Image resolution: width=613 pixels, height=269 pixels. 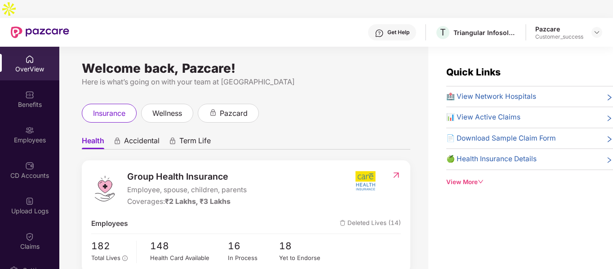 What do you see at coordinates (105, 189) in the screenshot?
I see `img: logo` at bounding box center [105, 189].